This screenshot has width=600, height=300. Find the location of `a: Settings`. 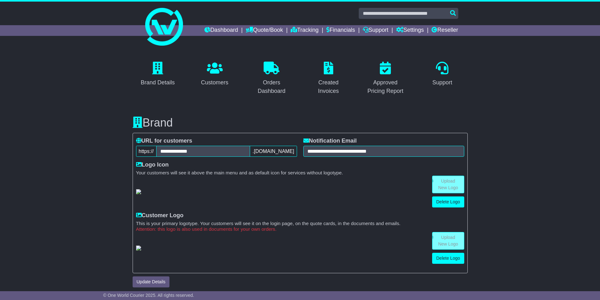

a: Settings is located at coordinates (410, 31).